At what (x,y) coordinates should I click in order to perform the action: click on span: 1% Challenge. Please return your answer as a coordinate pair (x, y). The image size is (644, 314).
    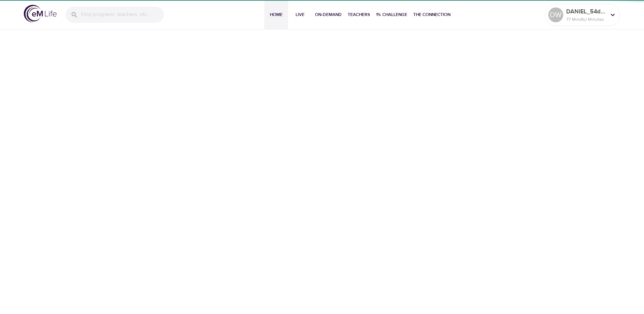
    Looking at the image, I should click on (392, 15).